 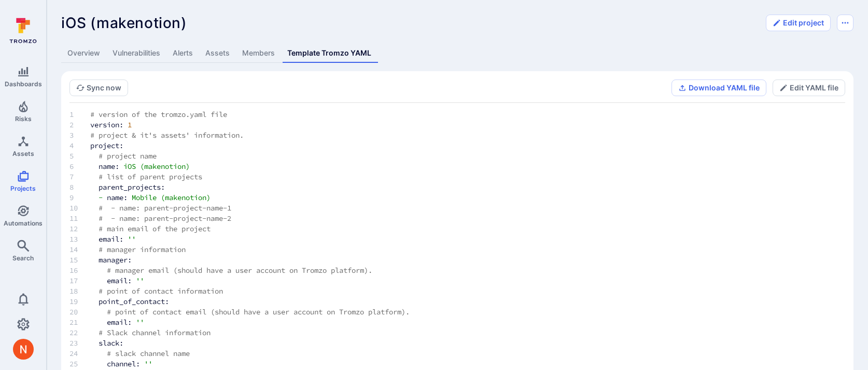 I want to click on span: # project & it's assets' information., so click(x=167, y=135).